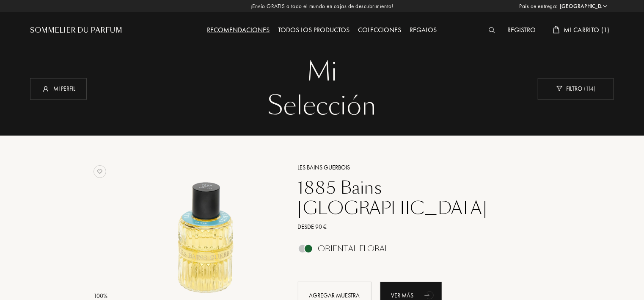 The height and width of the screenshot is (300, 644). What do you see at coordinates (589, 89) in the screenshot?
I see `span: ( 114 )` at bounding box center [589, 89].